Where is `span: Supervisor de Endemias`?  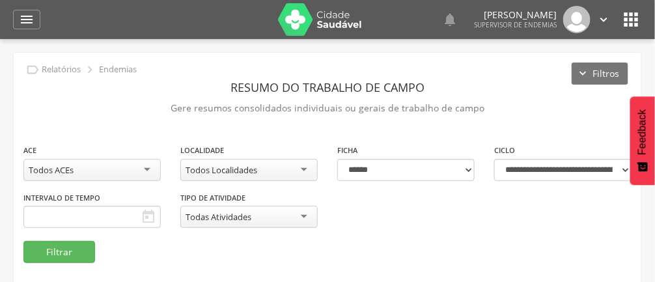
span: Supervisor de Endemias is located at coordinates (515, 25).